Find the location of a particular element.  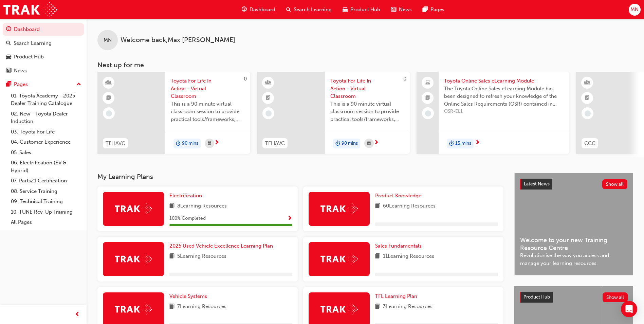

a: TFL Learning Plan is located at coordinates (398, 296).